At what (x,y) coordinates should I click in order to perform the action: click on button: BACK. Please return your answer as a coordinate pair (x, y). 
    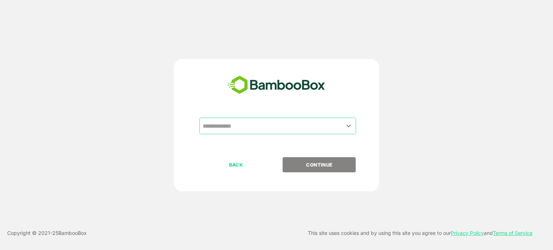
    Looking at the image, I should click on (236, 165).